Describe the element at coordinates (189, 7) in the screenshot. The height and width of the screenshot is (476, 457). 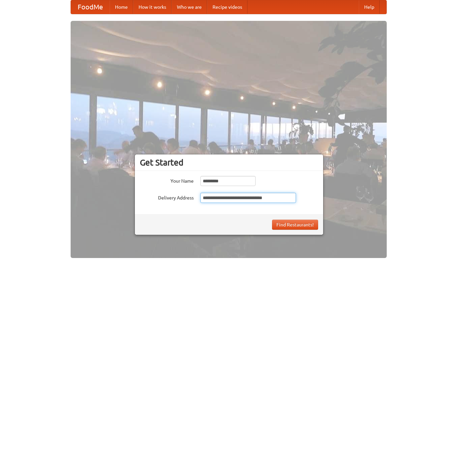
I see `a: Who we are` at that location.